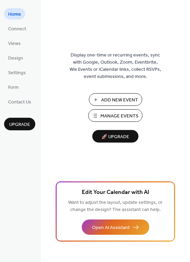 This screenshot has width=190, height=262. What do you see at coordinates (14, 43) in the screenshot?
I see `a: Views` at bounding box center [14, 43].